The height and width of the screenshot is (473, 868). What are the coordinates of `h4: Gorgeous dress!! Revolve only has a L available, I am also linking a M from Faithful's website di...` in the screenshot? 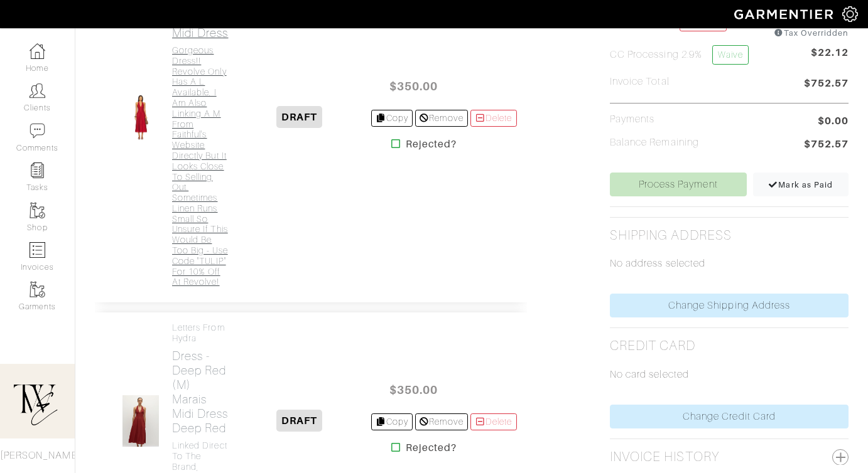 It's located at (201, 166).